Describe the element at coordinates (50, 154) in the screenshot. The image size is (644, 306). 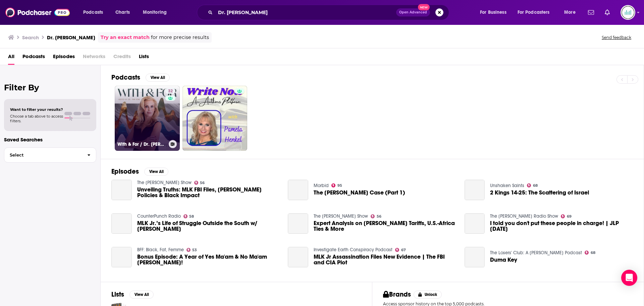
I see `button: Select` at that location.